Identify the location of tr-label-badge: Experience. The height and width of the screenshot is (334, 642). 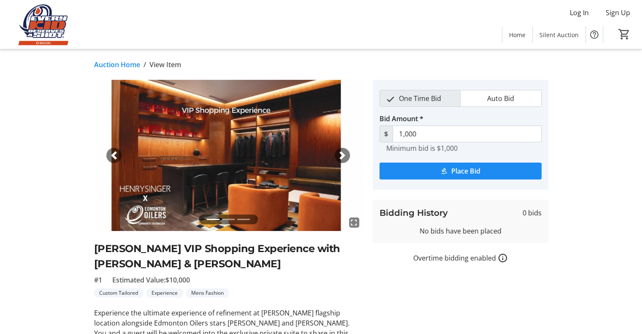
(165, 293).